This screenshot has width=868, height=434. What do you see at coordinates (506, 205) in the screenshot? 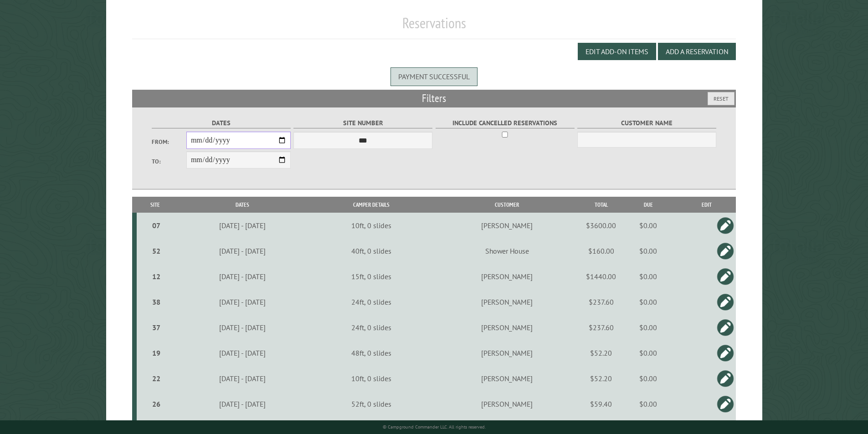
I see `th: Customer` at bounding box center [506, 205].